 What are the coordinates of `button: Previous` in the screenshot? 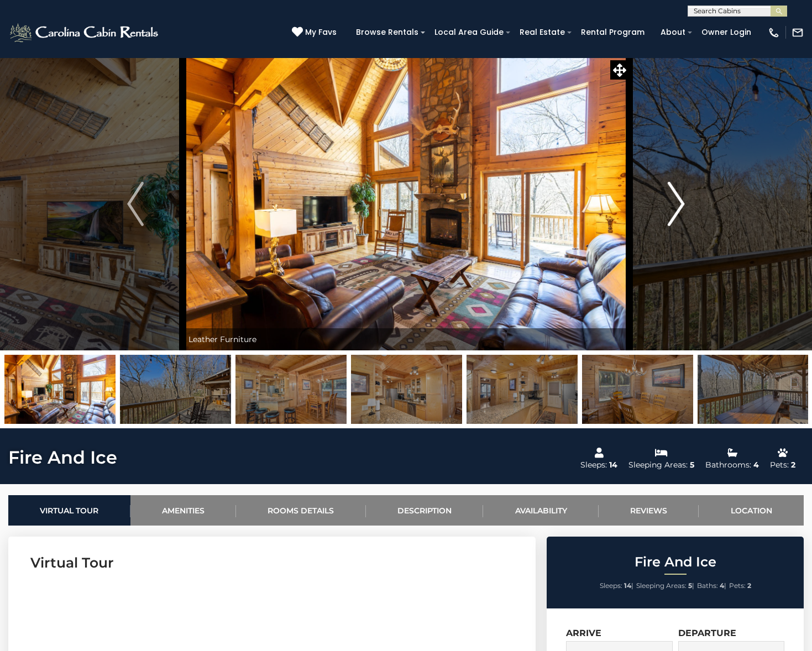 It's located at (136, 204).